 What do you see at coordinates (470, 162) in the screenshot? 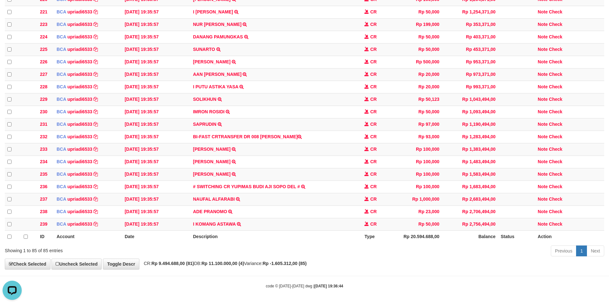
I see `td: Rp 1,483,494,00` at bounding box center [470, 162].